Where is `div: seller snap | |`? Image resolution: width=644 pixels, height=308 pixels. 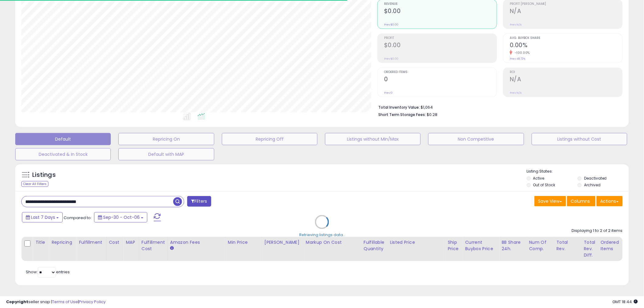 div: seller snap | | is located at coordinates (56, 302).